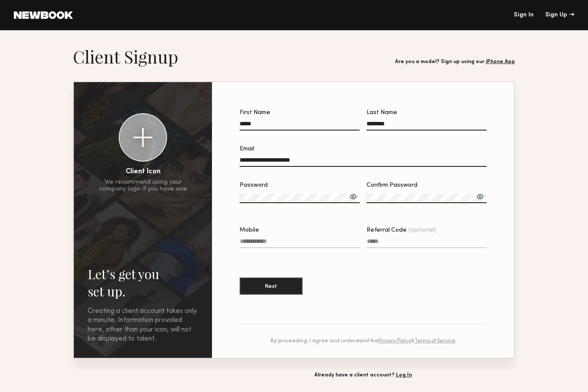  Describe the element at coordinates (300, 112) in the screenshot. I see `div: First Name` at that location.